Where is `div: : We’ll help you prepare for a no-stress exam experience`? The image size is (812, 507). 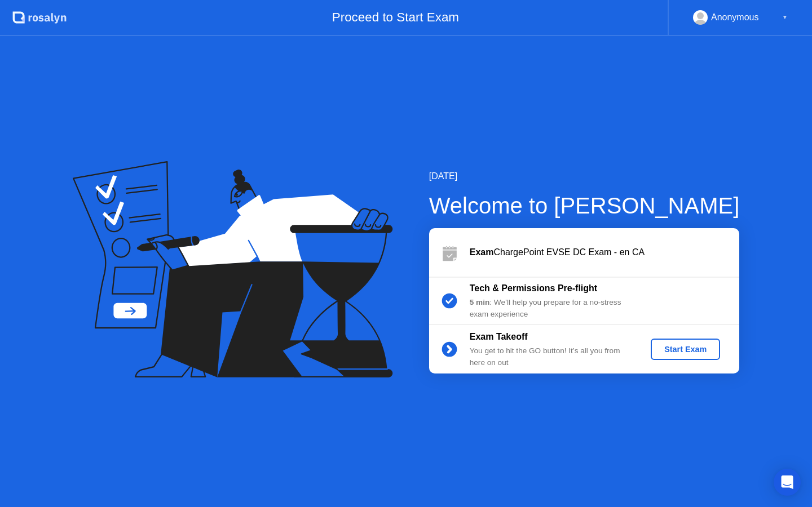 div: : We’ll help you prepare for a no-stress exam experience is located at coordinates (551, 308).